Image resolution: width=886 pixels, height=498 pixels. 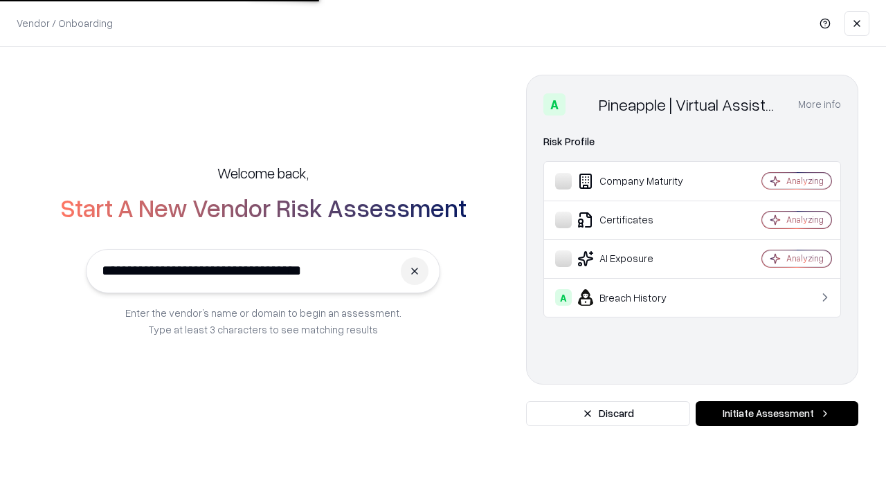 What do you see at coordinates (64, 23) in the screenshot?
I see `p: Vendor / Onboarding` at bounding box center [64, 23].